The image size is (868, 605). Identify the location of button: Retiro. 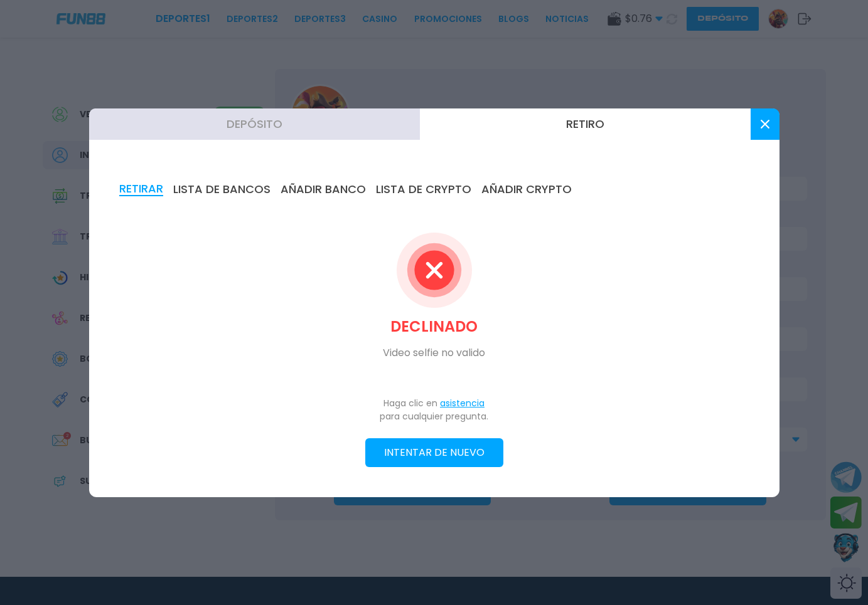
(585, 124).